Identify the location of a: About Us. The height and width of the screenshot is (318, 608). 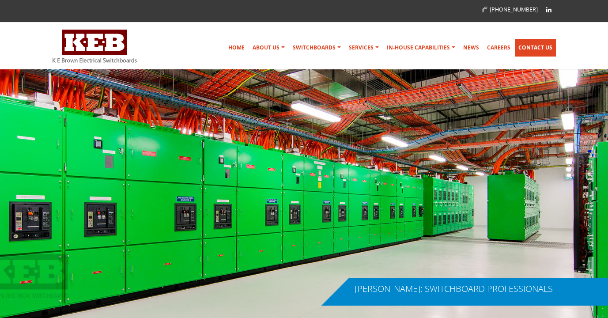
(269, 48).